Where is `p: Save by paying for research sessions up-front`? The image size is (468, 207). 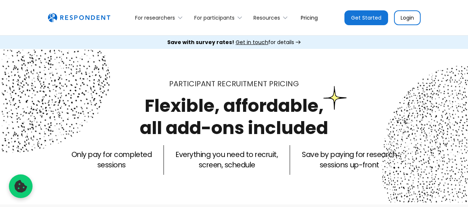 p: Save by paying for research sessions up-front is located at coordinates (349, 160).